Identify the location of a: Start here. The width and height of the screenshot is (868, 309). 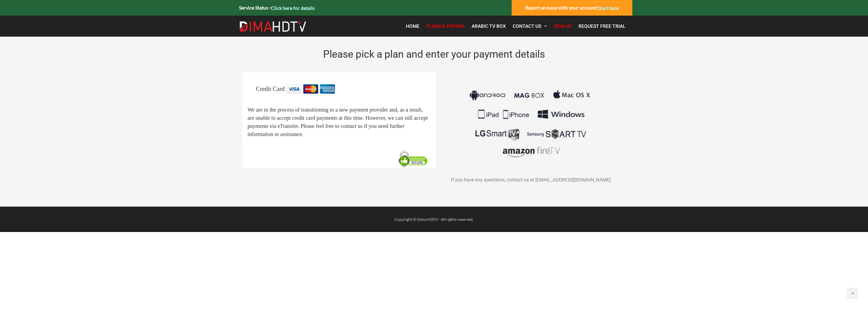
(608, 8).